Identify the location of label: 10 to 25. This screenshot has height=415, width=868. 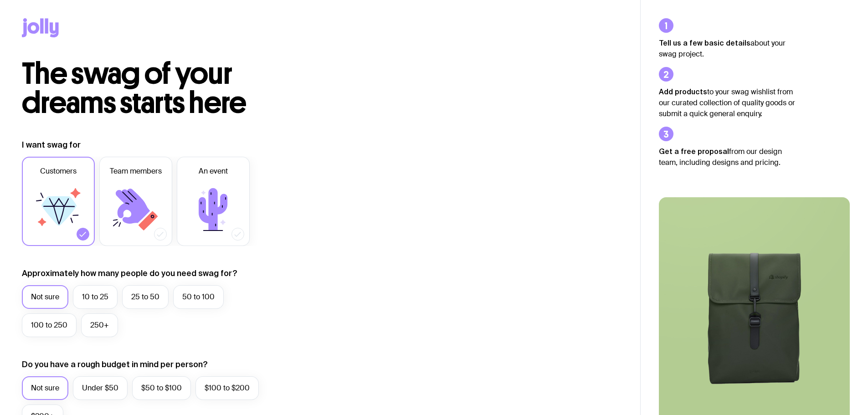
(95, 297).